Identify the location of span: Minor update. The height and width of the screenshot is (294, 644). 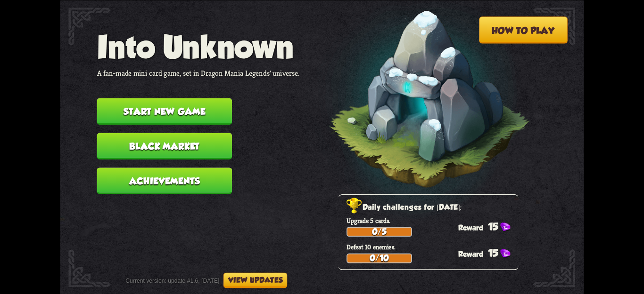
(211, 234).